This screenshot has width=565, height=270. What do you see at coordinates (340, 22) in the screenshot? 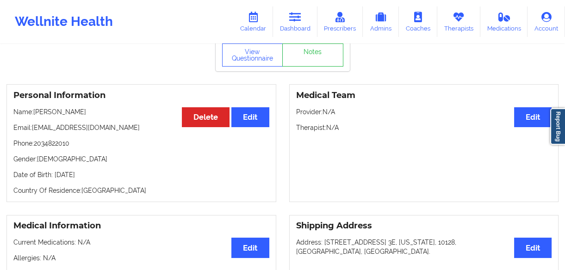
I see `a: Prescribers` at bounding box center [340, 22].